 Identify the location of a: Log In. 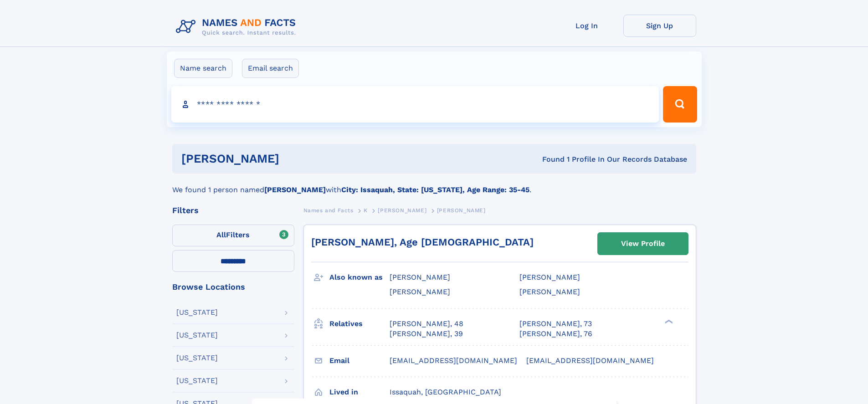
(587, 25).